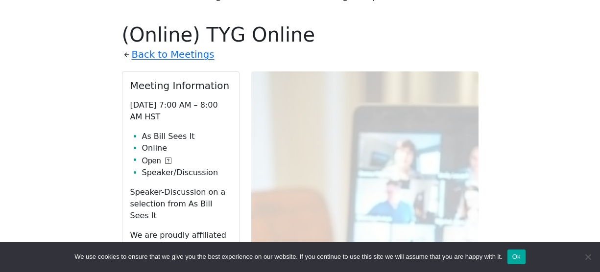  I want to click on p: We are proudly affiliated with District 4., so click(181, 242).